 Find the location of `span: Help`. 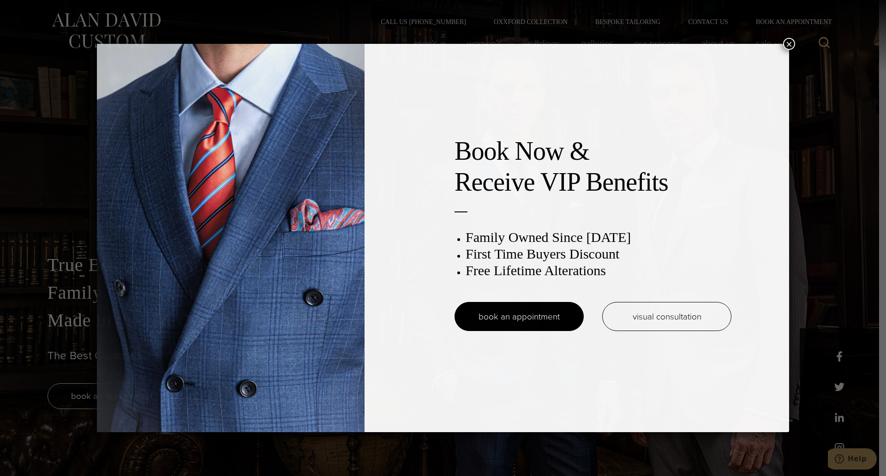

span: Help is located at coordinates (29, 11).